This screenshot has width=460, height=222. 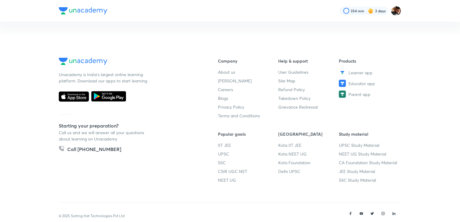 What do you see at coordinates (248, 107) in the screenshot?
I see `a: Privacy Policy` at bounding box center [248, 107].